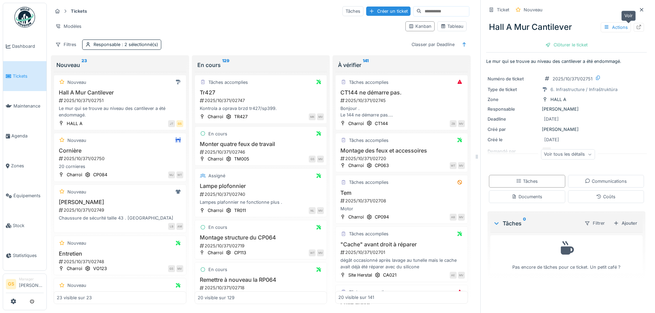  I want to click on div: Le mur qui se trouve au niveau des cantilever a été endommagé., so click(120, 112).